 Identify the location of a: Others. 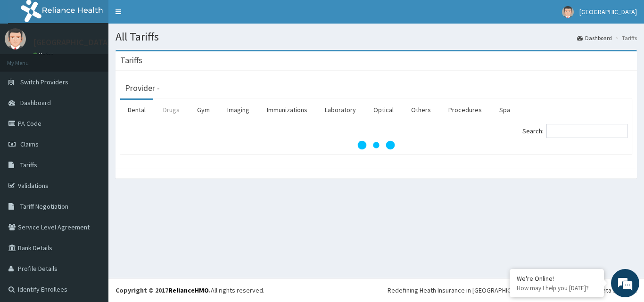
(421, 110).